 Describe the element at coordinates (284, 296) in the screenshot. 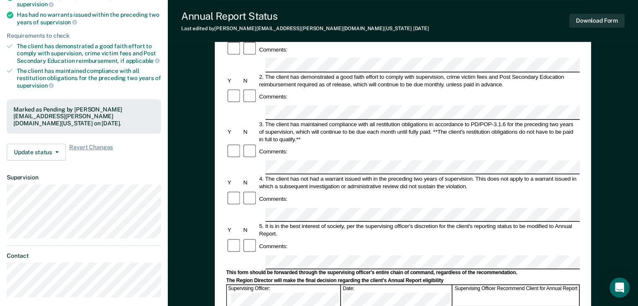

I see `div: Supervising Officer:` at that location.